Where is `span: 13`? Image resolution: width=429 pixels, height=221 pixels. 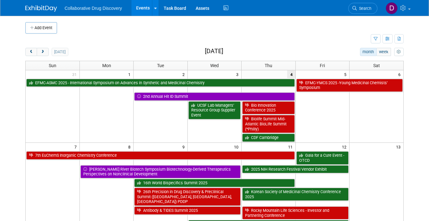
span: 13 is located at coordinates (399, 147).